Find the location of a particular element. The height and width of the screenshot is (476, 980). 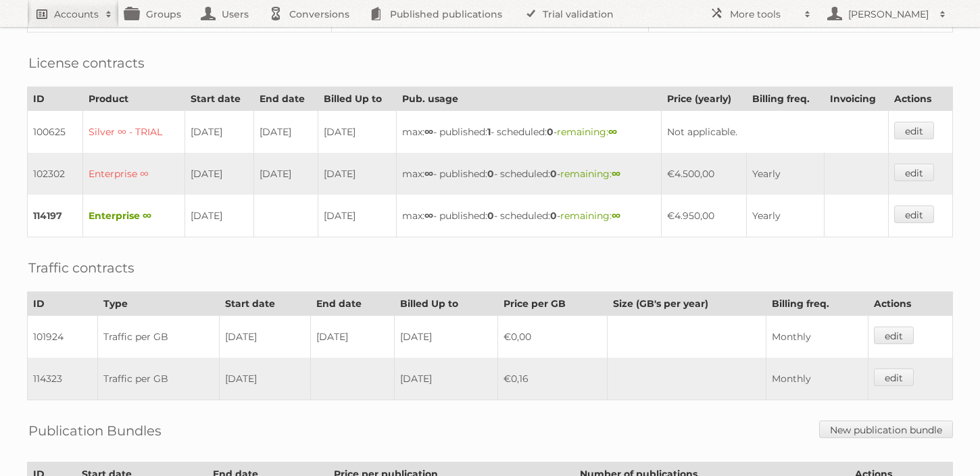

td: 101924 is located at coordinates (63, 337).